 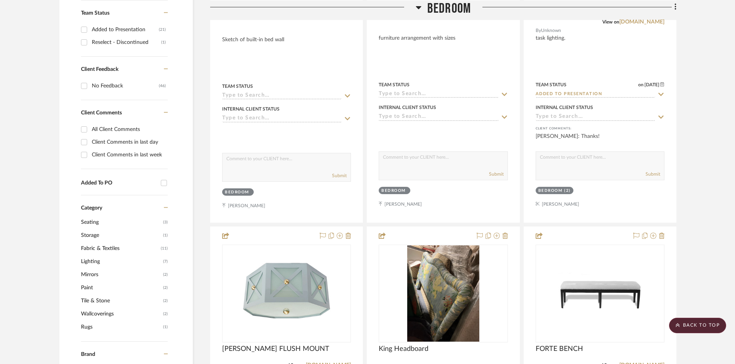 What do you see at coordinates (164, 42) in the screenshot?
I see `div: (1)` at bounding box center [164, 42].